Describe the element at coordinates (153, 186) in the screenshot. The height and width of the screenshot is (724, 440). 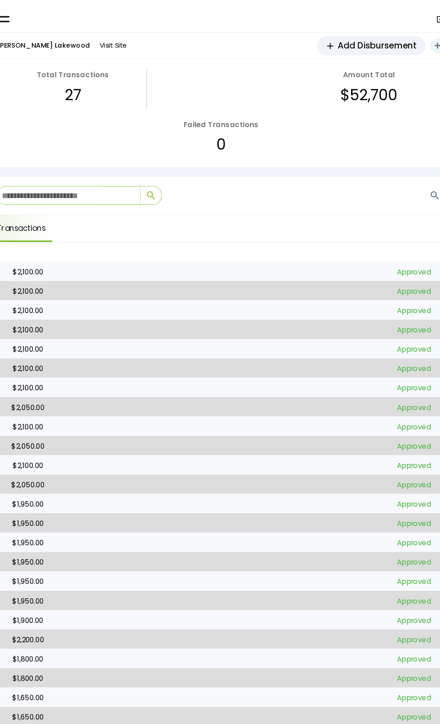
I see `button: search` at that location.